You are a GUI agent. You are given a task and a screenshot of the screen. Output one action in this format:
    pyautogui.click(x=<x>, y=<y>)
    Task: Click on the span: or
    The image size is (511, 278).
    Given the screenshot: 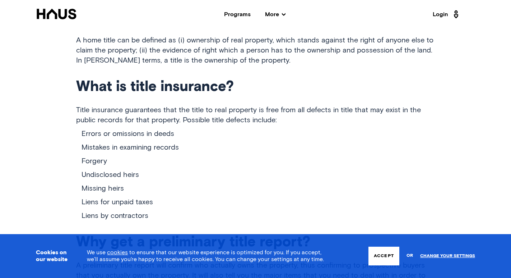 What is the action you would take?
    pyautogui.click(x=410, y=255)
    